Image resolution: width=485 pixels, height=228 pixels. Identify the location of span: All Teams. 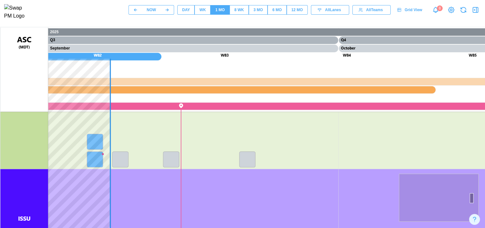
(374, 10).